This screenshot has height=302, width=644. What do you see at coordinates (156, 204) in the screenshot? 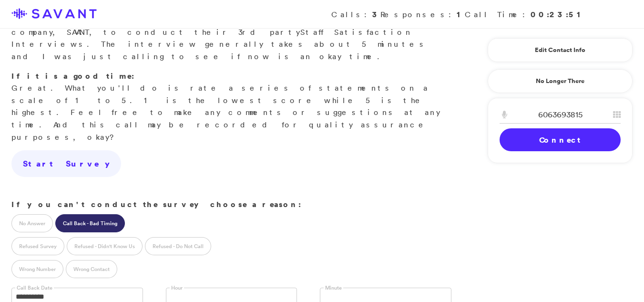
I see `strong: If you can't conduct the survey choose a reason:` at bounding box center [156, 204].